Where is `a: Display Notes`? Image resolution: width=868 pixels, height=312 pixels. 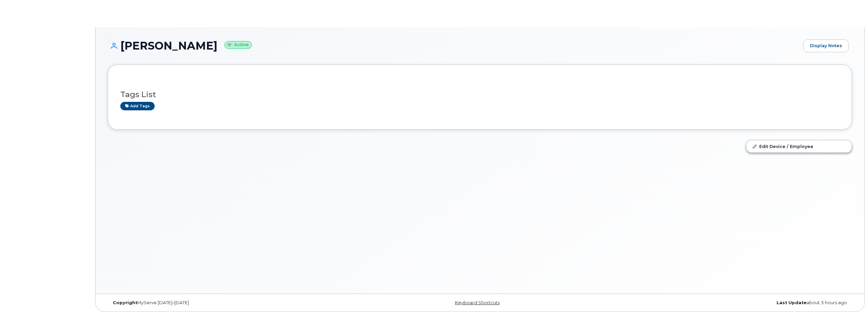 a: Display Notes is located at coordinates (826, 46).